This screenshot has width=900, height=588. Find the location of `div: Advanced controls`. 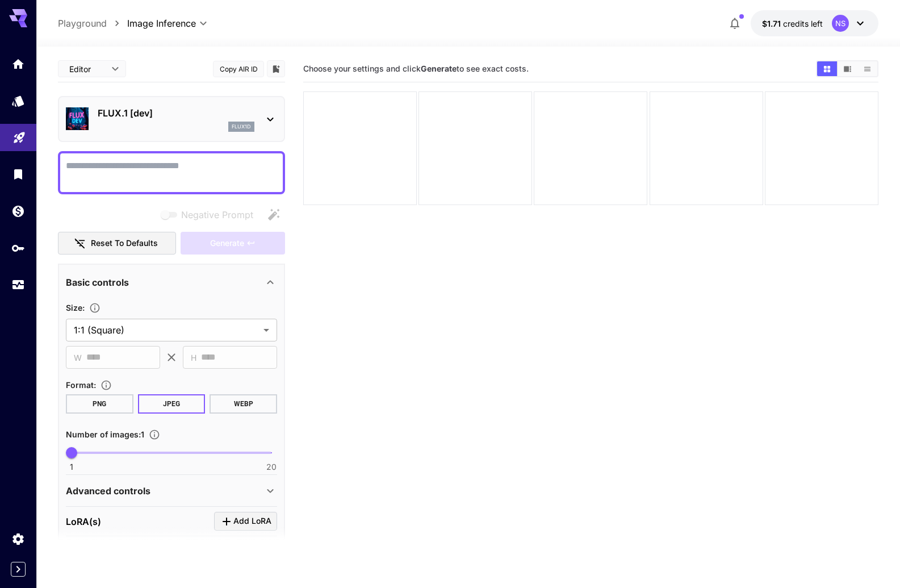

div: Advanced controls is located at coordinates (172, 490).